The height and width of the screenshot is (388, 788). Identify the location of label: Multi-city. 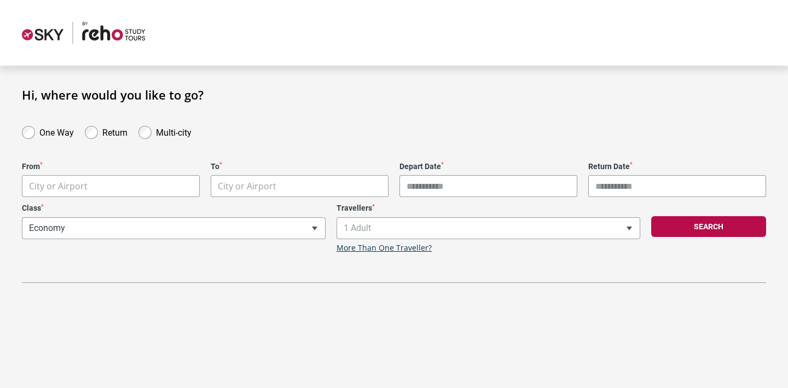
(173, 131).